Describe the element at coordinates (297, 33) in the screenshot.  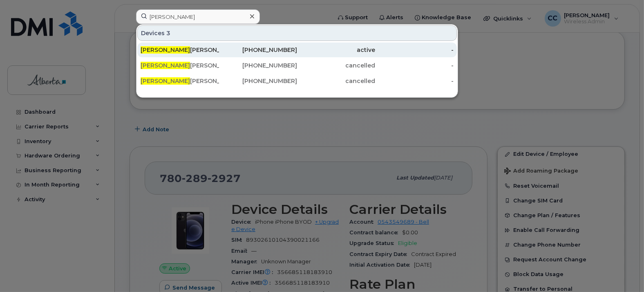
I see `div: Devices` at that location.